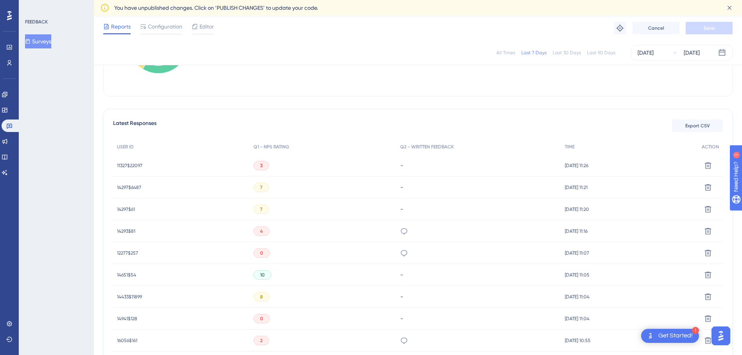 The image size is (742, 355). Describe the element at coordinates (697, 126) in the screenshot. I see `span: Export CSV` at that location.